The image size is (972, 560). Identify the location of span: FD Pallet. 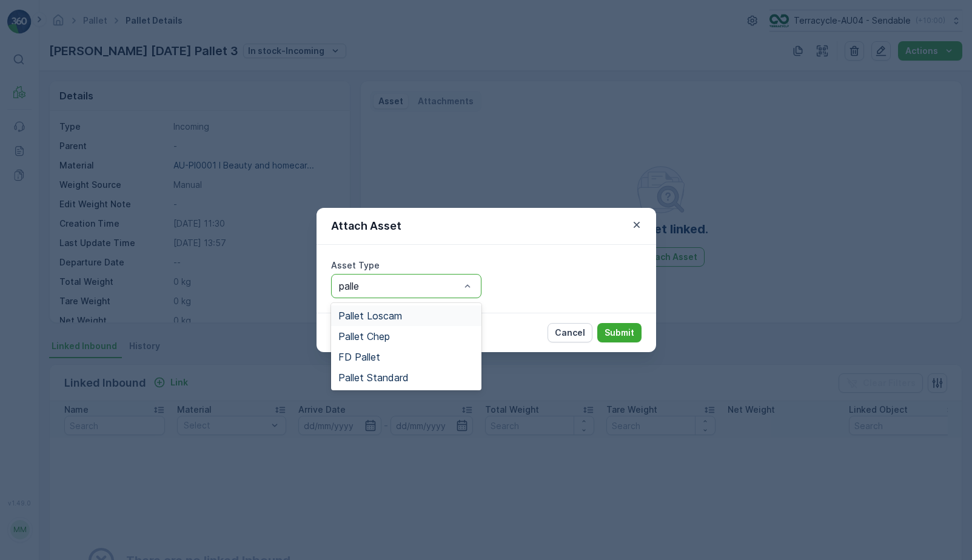
(358, 357).